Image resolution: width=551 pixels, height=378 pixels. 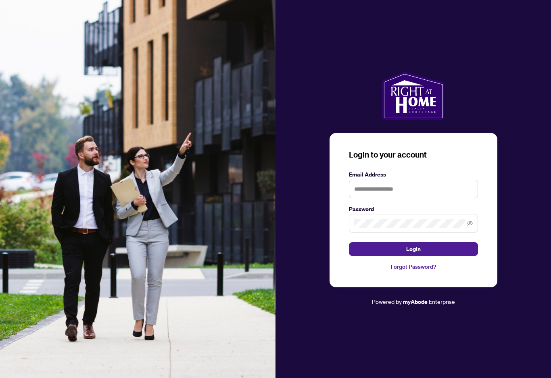 I want to click on span: Enterprise, so click(x=441, y=302).